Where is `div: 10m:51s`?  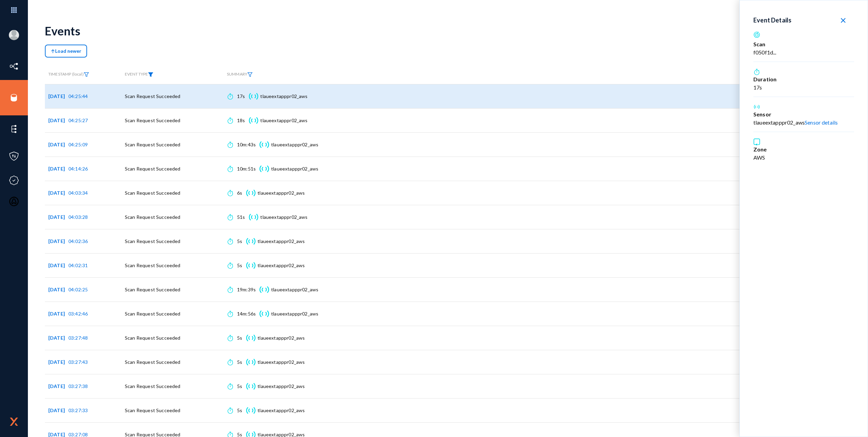 div: 10m:51s is located at coordinates (246, 169).